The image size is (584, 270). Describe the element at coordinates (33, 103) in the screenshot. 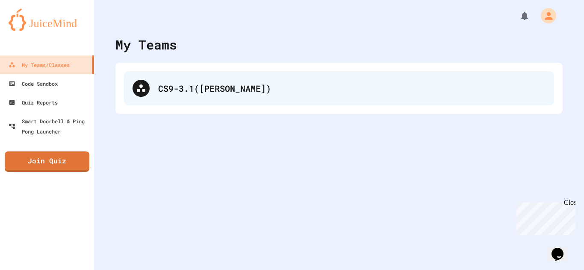

I see `div: Quiz Reports` at that location.